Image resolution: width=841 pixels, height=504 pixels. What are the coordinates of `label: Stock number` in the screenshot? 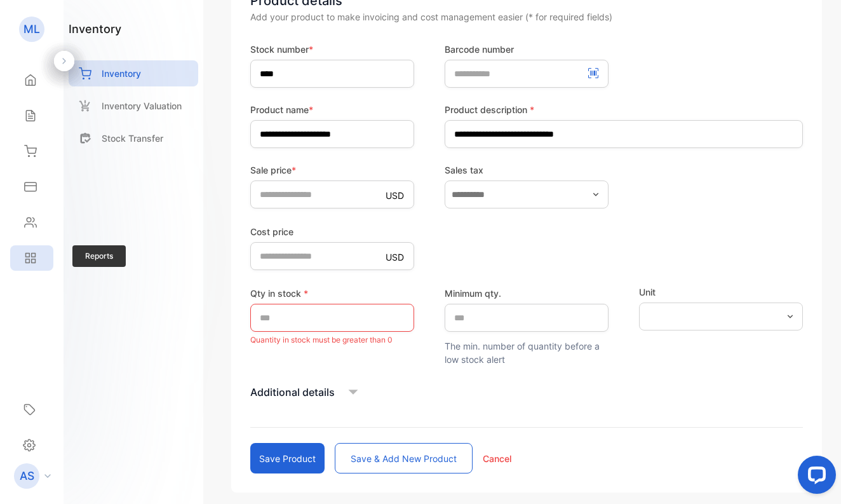 It's located at (332, 49).